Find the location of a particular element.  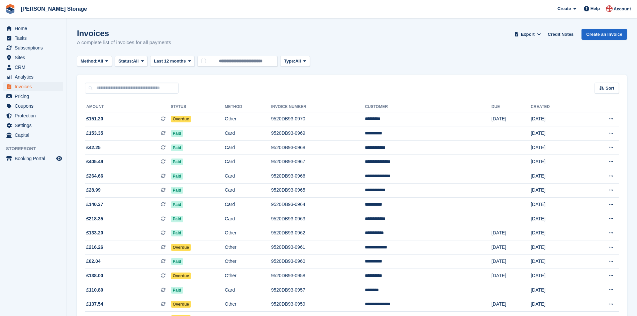

span: £42.25 is located at coordinates (93, 147).